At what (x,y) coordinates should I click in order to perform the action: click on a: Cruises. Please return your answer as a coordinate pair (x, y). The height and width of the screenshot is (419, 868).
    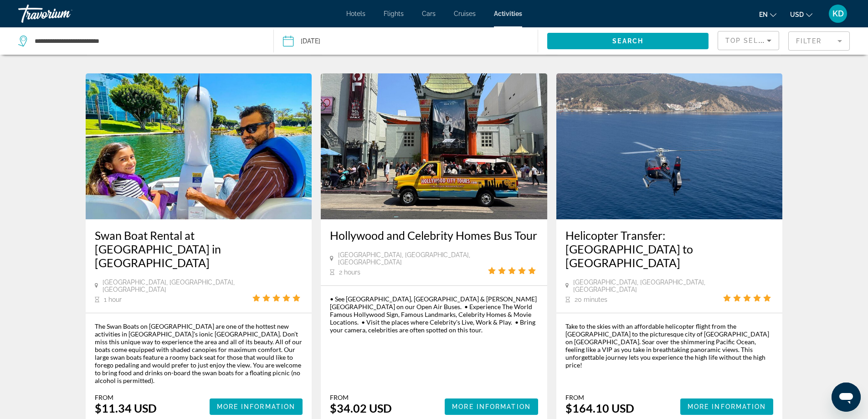
    Looking at the image, I should click on (465, 13).